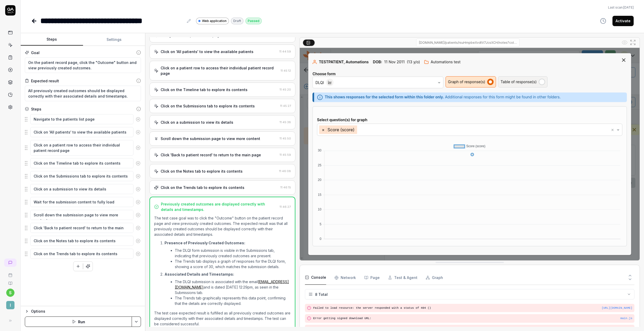 The image size is (644, 331). I want to click on div: Options, so click(86, 311).